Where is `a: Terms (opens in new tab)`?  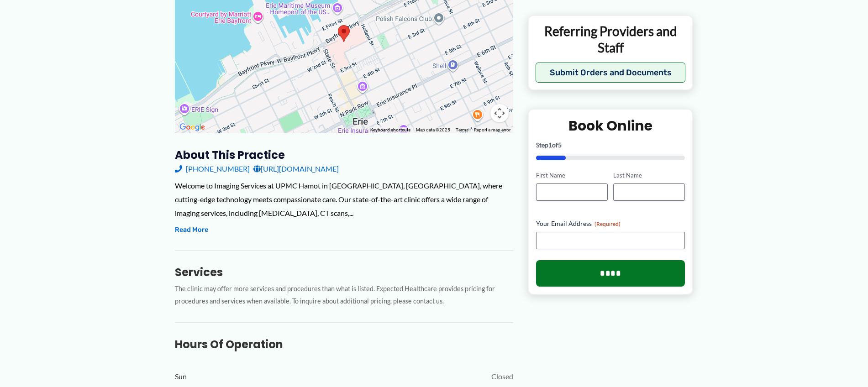
a: Terms (opens in new tab) is located at coordinates (462, 129).